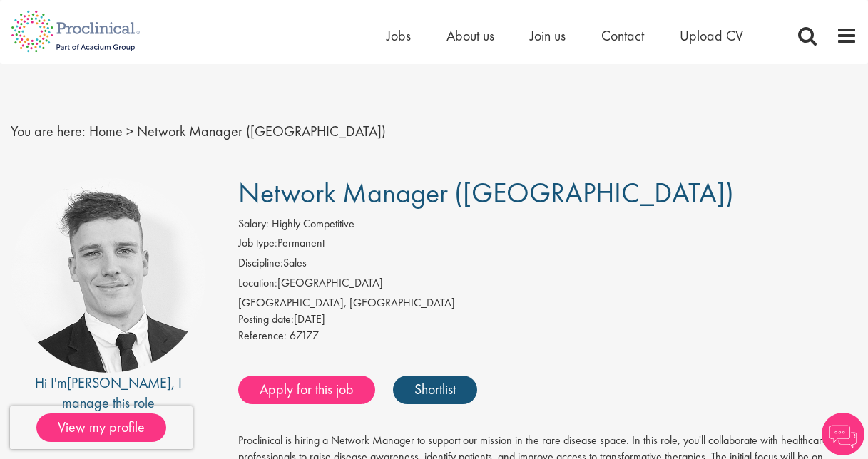 This screenshot has width=868, height=459. What do you see at coordinates (266, 318) in the screenshot?
I see `span: Posting date:` at bounding box center [266, 318].